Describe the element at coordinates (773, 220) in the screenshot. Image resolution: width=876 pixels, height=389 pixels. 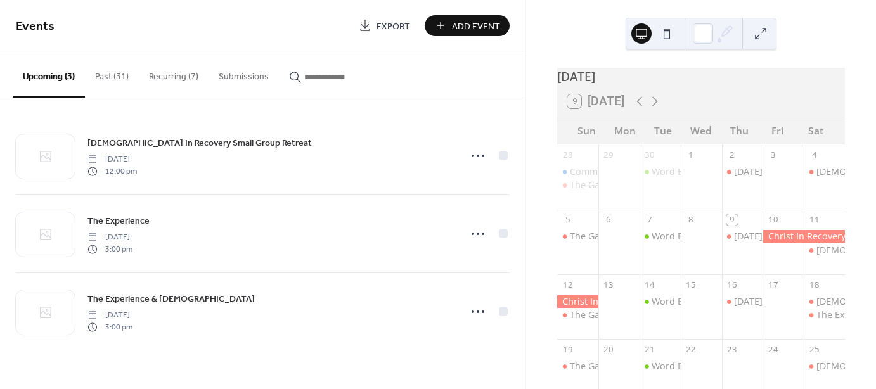
I see `div: 10` at that location.